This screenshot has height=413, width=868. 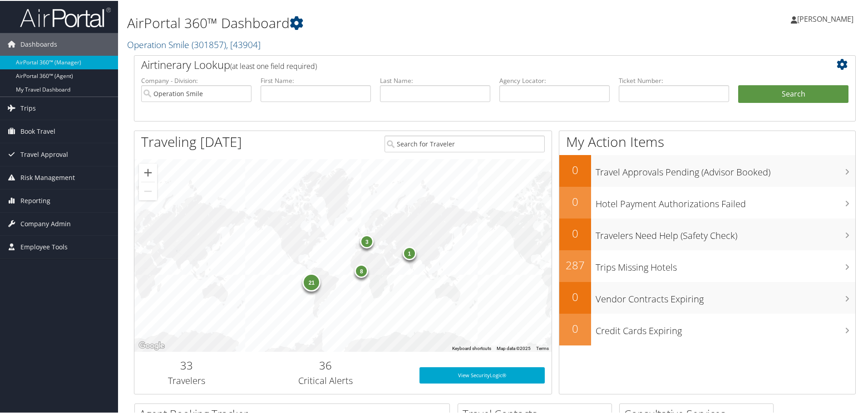 What do you see at coordinates (707, 202) in the screenshot?
I see `a: 0Hotel Payment Authorizations Failed` at bounding box center [707, 202].